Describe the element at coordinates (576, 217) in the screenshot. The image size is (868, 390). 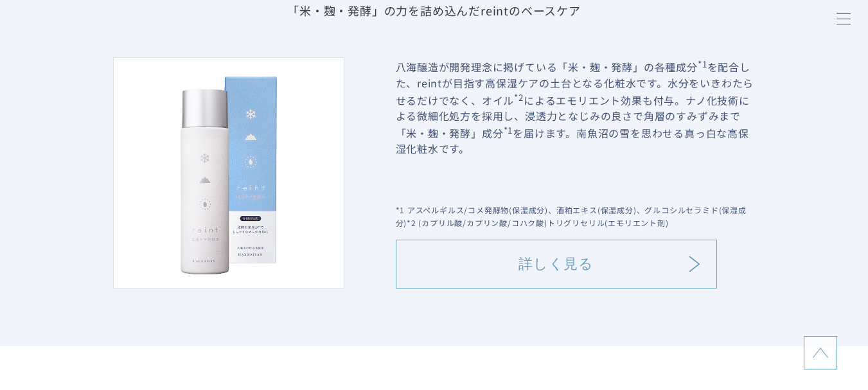
I see `p: *1 アスペルギルス/コメ発酵物(保湿成分)、酒粕エキス(保湿成分)、グルコシルセラミド(保湿成分)*2 (カプリル酸/カプリン酸/コハク酸)トリグリセリル(エモリエント剤)` at that location.